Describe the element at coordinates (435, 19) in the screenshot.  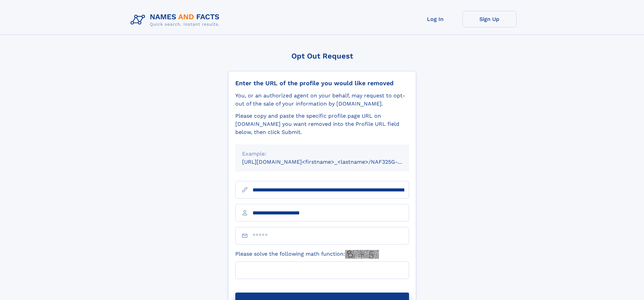
I see `a: Log In` at that location.